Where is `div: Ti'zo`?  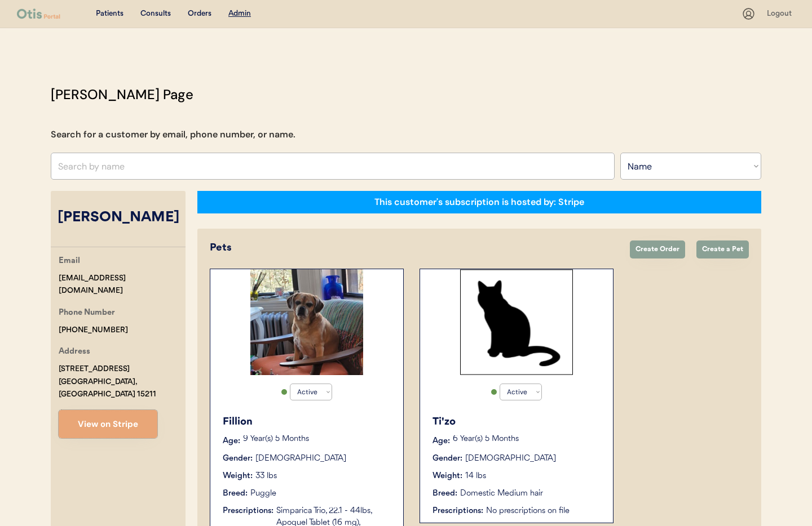 div: Ti'zo is located at coordinates (517, 422).